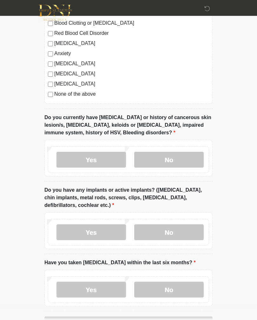 The width and height of the screenshot is (257, 320). Describe the element at coordinates (50, 34) in the screenshot. I see `input: Red Blood Cell Disorder` at that location.